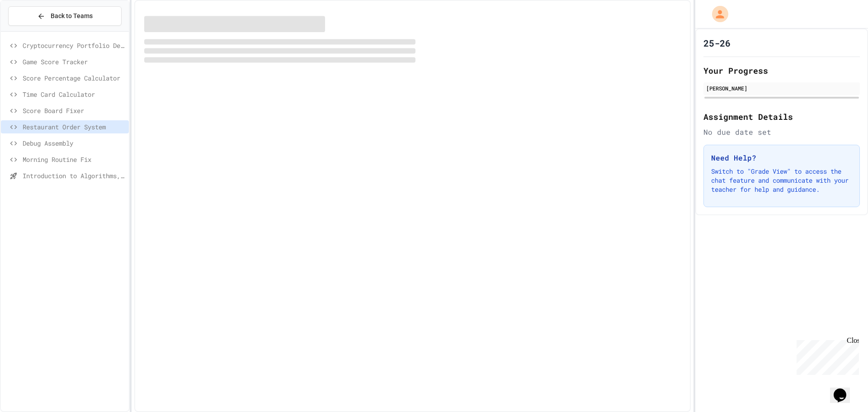 The height and width of the screenshot is (412, 868). I want to click on span: Morning Routine Fix, so click(74, 159).